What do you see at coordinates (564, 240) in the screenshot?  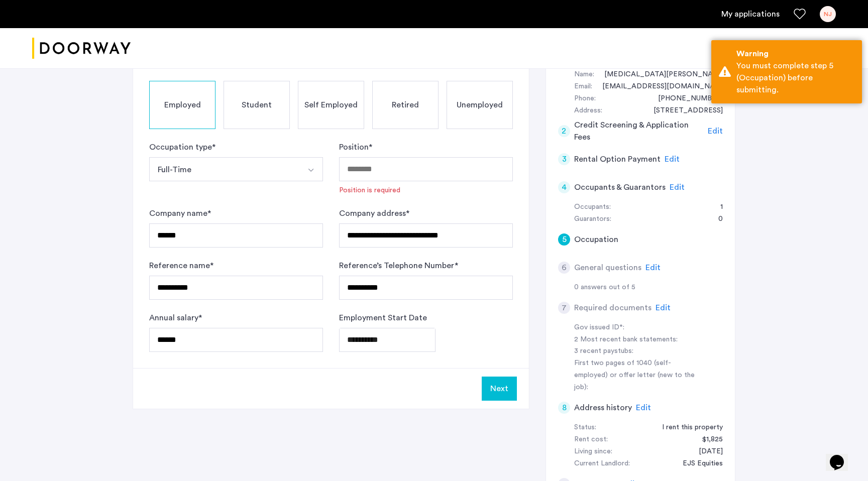 I see `div: 5` at bounding box center [564, 240].